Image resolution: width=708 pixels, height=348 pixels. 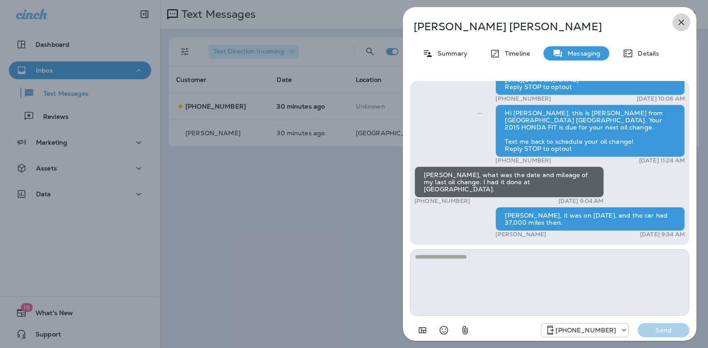 What do you see at coordinates (450, 53) in the screenshot?
I see `p: Summary` at bounding box center [450, 53].